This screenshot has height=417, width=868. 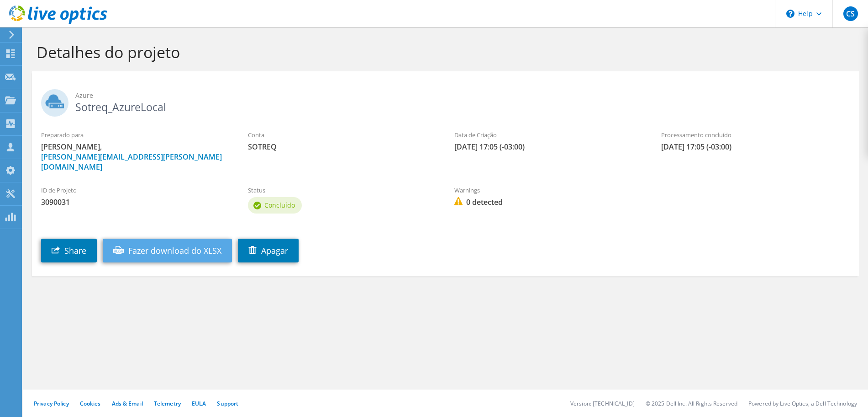 I want to click on a: Fazer download do XLSX, so click(x=167, y=251).